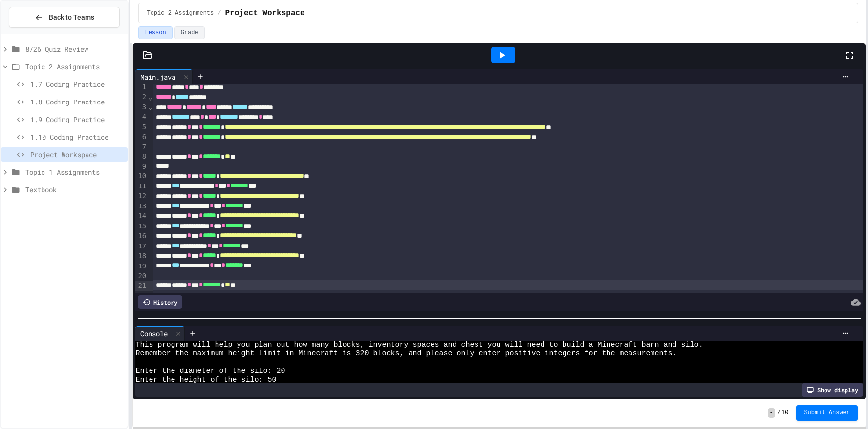  Describe the element at coordinates (190, 32) in the screenshot. I see `button: Grade` at that location.